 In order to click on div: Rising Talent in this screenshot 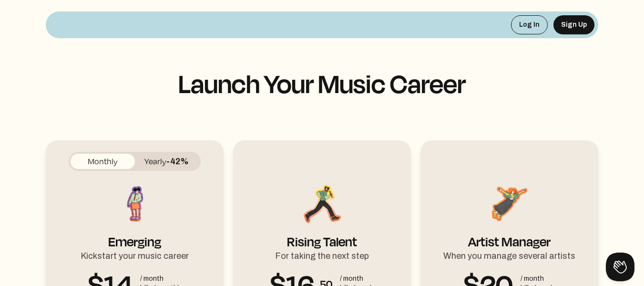, I will do `click(322, 235)`.